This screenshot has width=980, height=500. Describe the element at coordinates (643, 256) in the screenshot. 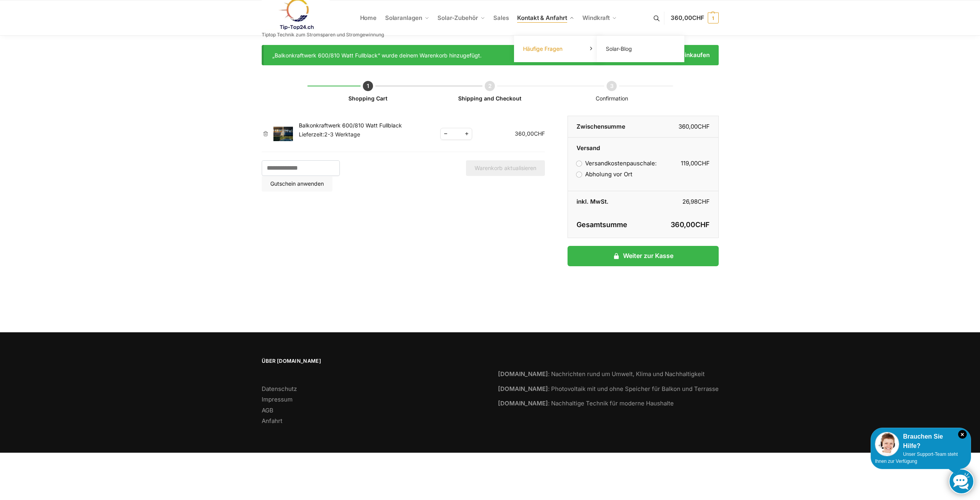

I see `a: Weiter zur Kasse` at that location.